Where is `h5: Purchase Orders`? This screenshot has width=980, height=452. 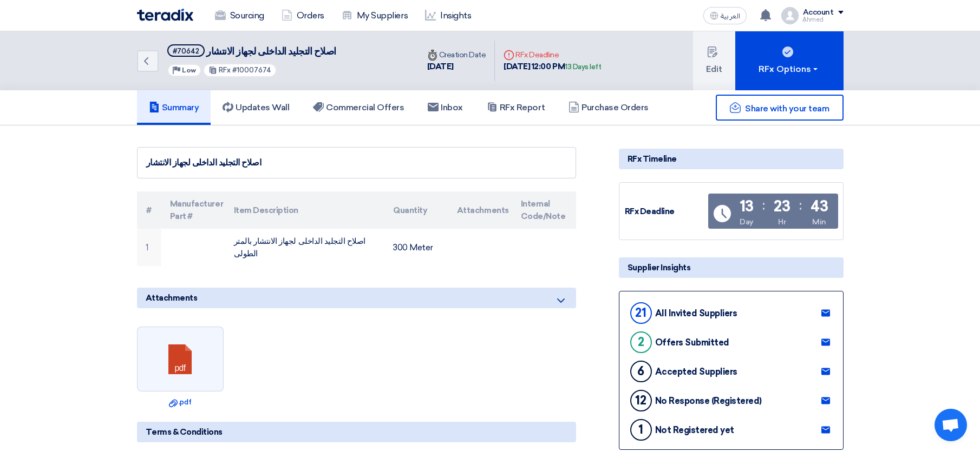
h5: Purchase Orders is located at coordinates (609, 108).